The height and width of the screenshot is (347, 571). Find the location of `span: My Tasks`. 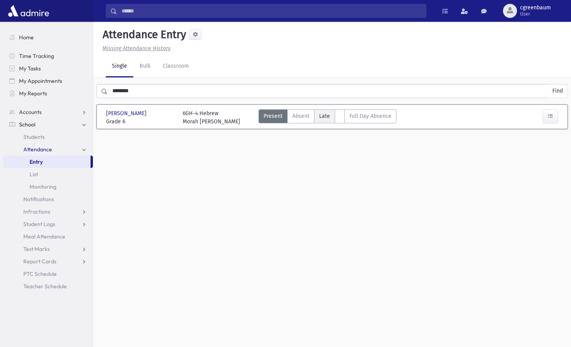

span: My Tasks is located at coordinates (30, 68).